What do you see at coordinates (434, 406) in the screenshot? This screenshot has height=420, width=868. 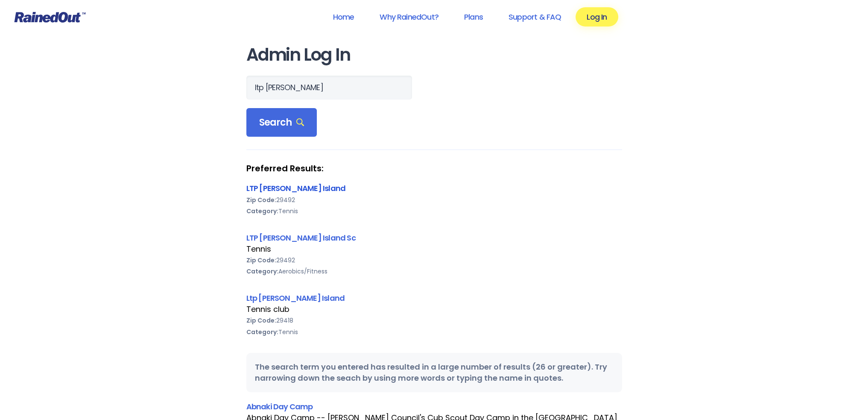 I see `div: Abnaki Day Camp` at bounding box center [434, 406].